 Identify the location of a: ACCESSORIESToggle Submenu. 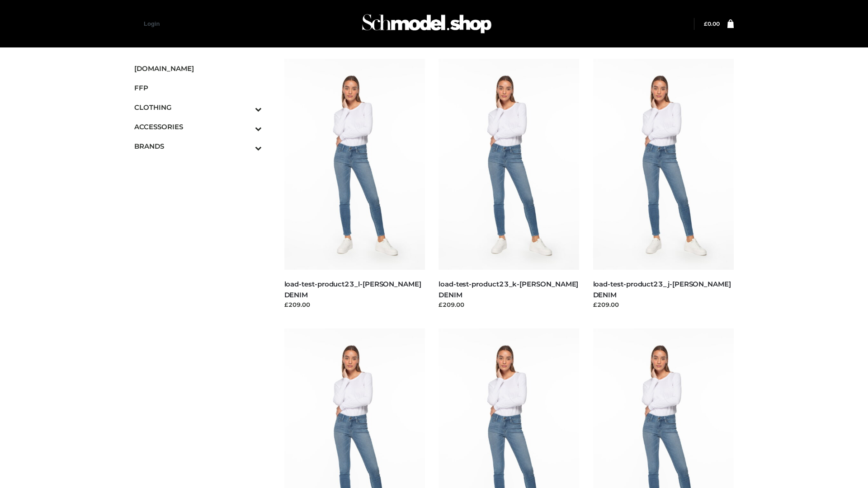
(198, 127).